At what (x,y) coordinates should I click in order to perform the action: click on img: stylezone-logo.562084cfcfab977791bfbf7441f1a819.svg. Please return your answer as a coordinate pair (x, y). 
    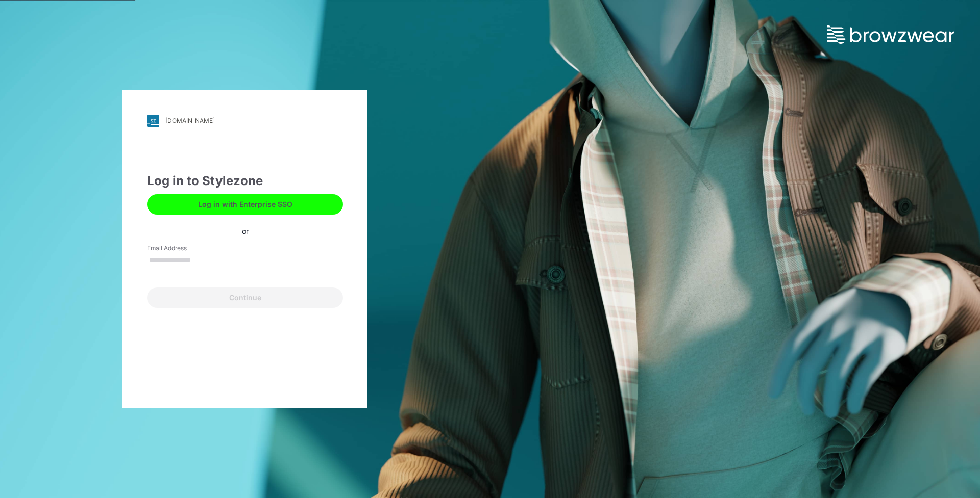
    Looking at the image, I should click on (153, 121).